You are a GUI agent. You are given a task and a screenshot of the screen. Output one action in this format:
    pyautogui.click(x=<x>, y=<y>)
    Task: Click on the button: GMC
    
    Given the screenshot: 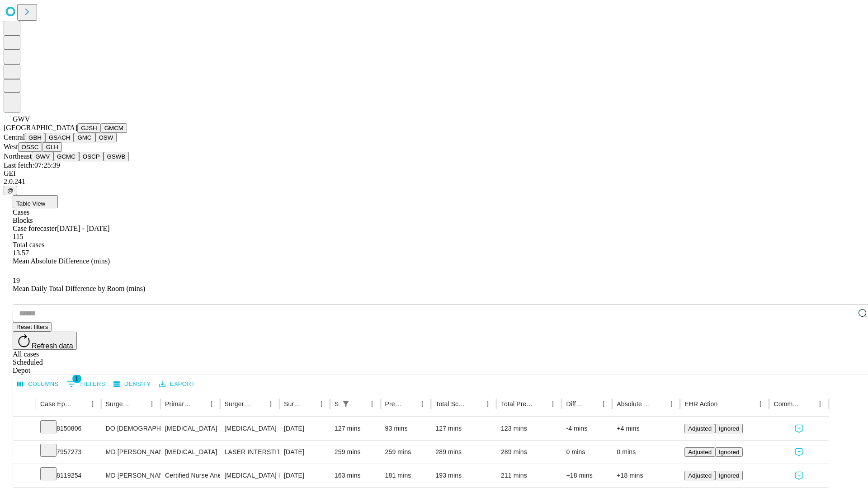 What is the action you would take?
    pyautogui.click(x=84, y=138)
    